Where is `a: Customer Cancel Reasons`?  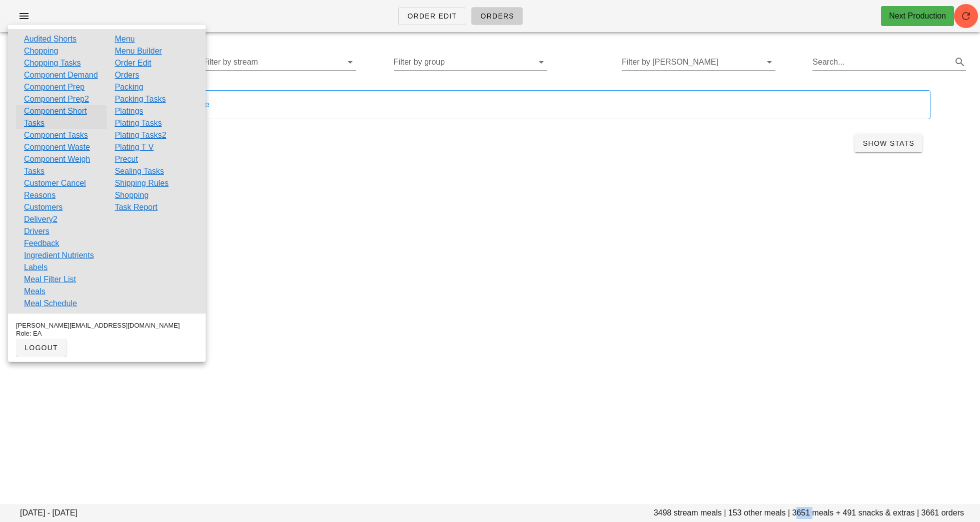 a: Customer Cancel Reasons is located at coordinates (61, 189).